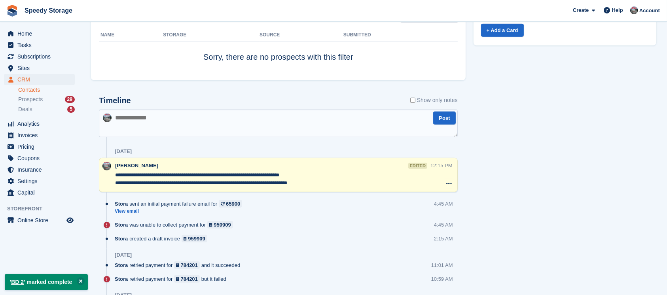  I want to click on a: + Add a Card, so click(503, 30).